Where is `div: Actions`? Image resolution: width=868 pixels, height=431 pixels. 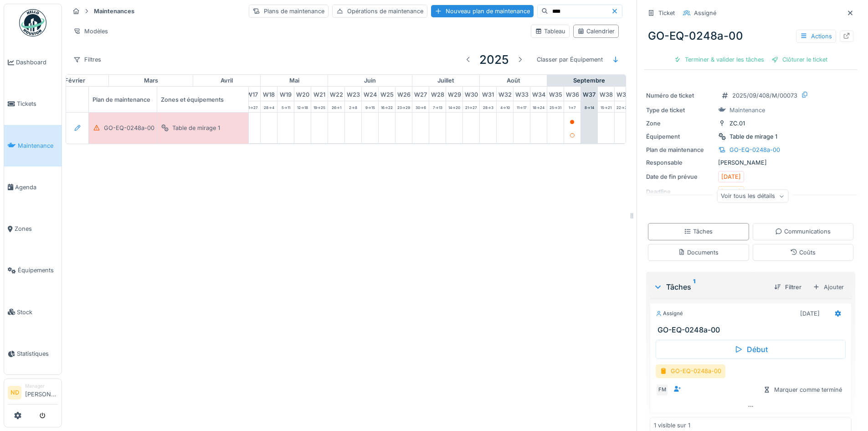 div: Actions is located at coordinates (816, 36).